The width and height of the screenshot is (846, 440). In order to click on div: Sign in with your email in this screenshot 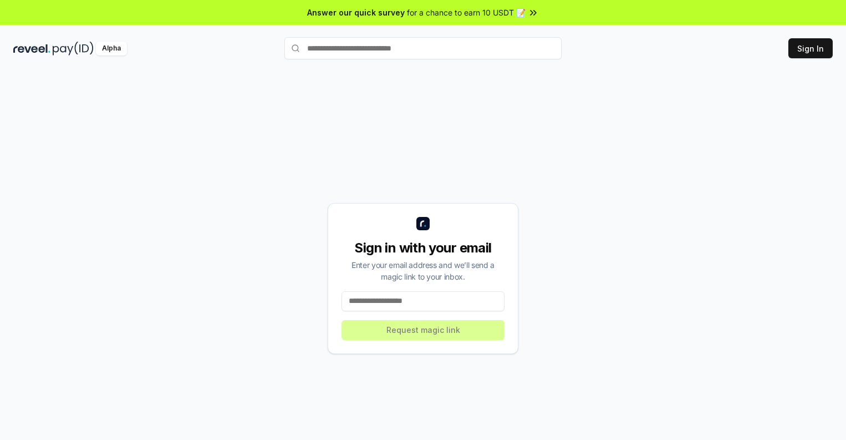, I will do `click(423, 248)`.